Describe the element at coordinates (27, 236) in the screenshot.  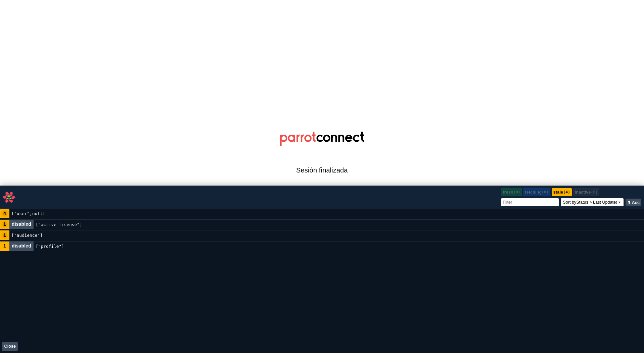
I see `code: ["audience"]` at that location.